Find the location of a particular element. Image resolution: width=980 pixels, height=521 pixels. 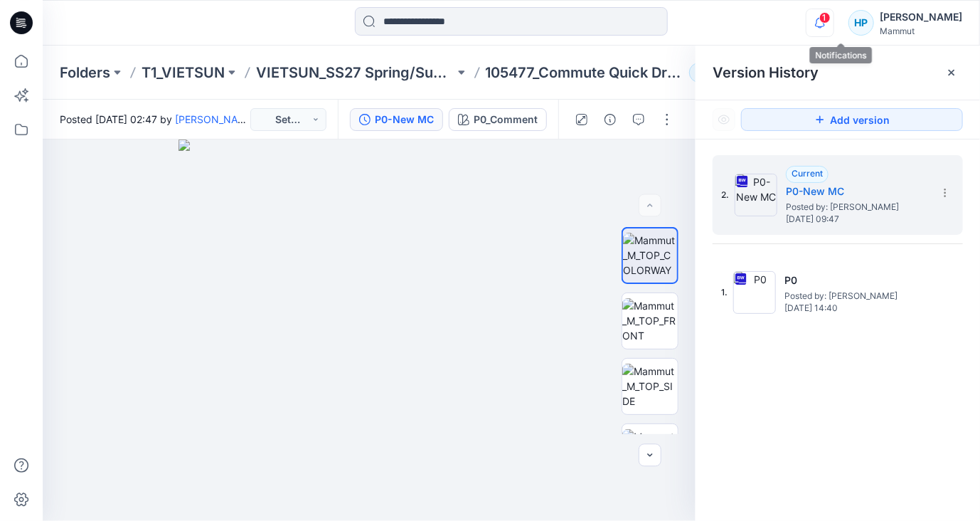

img: P0 is located at coordinates (755, 293).